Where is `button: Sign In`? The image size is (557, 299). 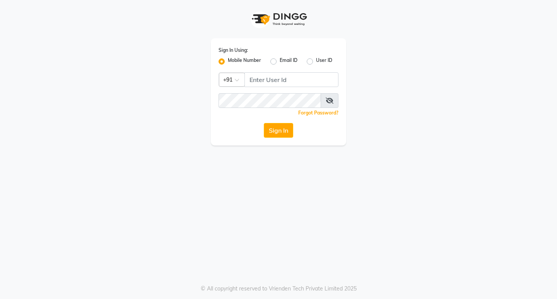
button: Sign In is located at coordinates (278, 130).